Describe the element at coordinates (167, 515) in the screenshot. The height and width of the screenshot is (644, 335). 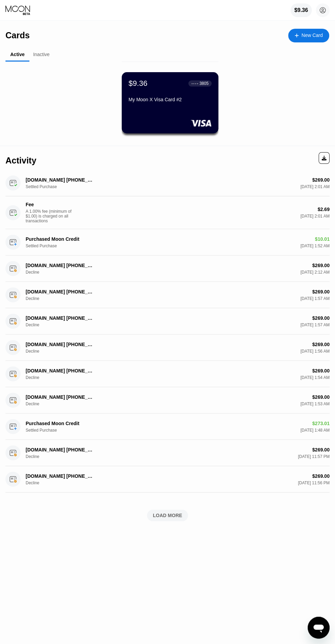
I see `div: LOAD MORE` at that location.